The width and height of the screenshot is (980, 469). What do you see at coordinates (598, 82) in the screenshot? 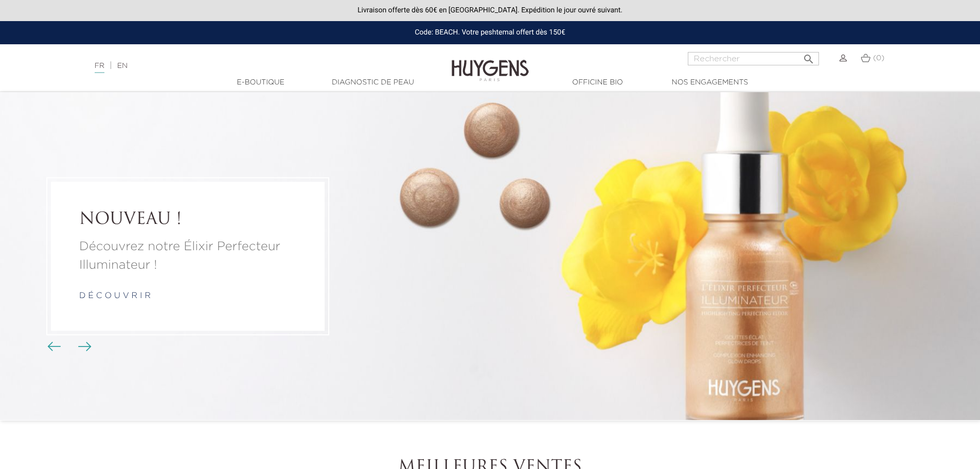
I see `a: Officine Bio` at bounding box center [598, 82].